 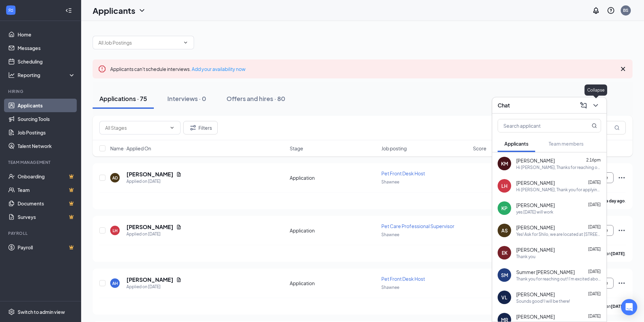 What do you see at coordinates (504, 297) in the screenshot?
I see `div: VL` at bounding box center [504, 297].